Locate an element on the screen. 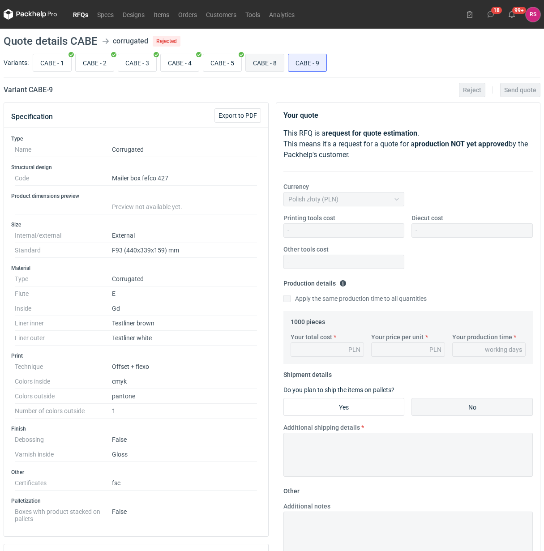  label: CABE - 5 is located at coordinates (222, 63).